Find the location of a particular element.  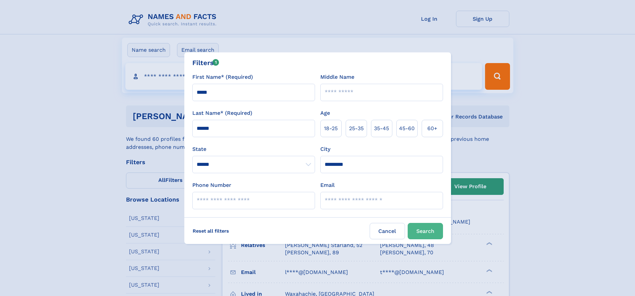

label: Phone Number is located at coordinates (212, 185).